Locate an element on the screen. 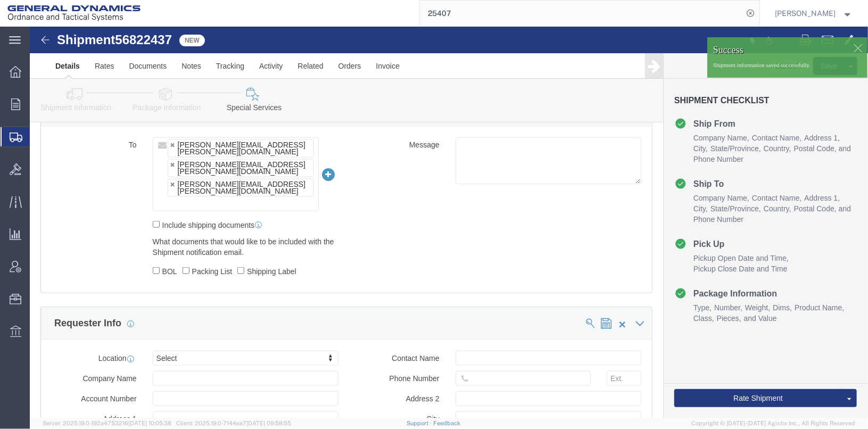 The width and height of the screenshot is (868, 429). input: Search for shipment number, reference number is located at coordinates (582, 13).